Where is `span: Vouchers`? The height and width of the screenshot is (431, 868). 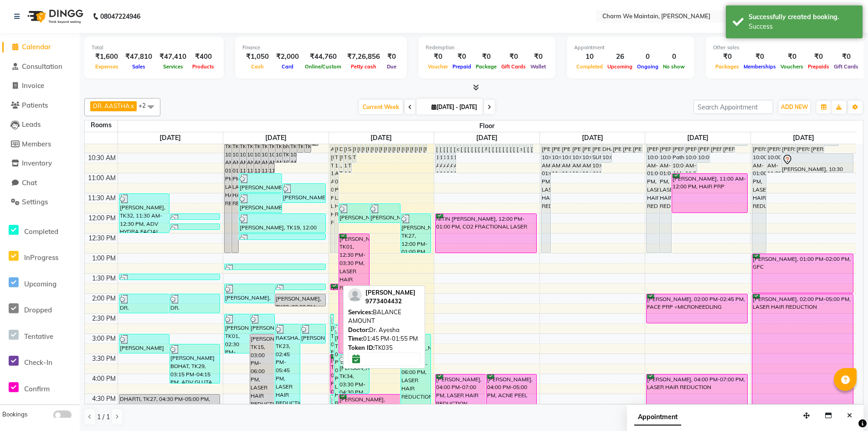 span: Vouchers is located at coordinates (792, 66).